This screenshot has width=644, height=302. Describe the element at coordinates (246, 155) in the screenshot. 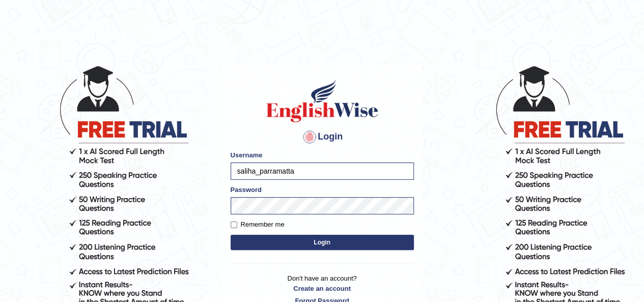

I see `label: Username` at that location.